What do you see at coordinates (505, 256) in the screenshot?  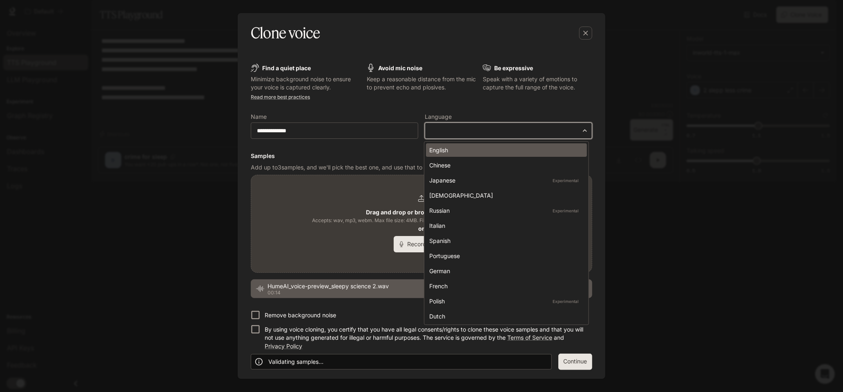 I see `div: Portuguese` at bounding box center [505, 256].